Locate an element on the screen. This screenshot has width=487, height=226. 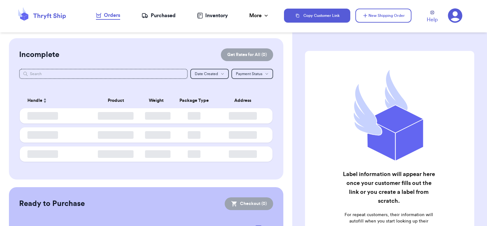
a: Purchased is located at coordinates (158, 16).